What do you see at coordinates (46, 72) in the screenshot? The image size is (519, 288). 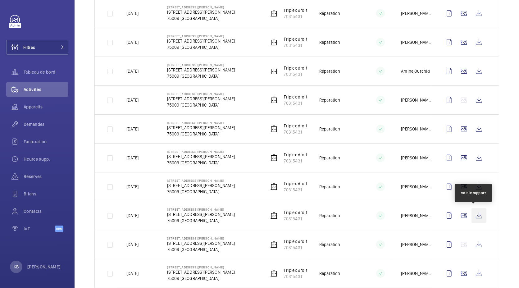 I see `span: Tableau de bord` at bounding box center [46, 72].